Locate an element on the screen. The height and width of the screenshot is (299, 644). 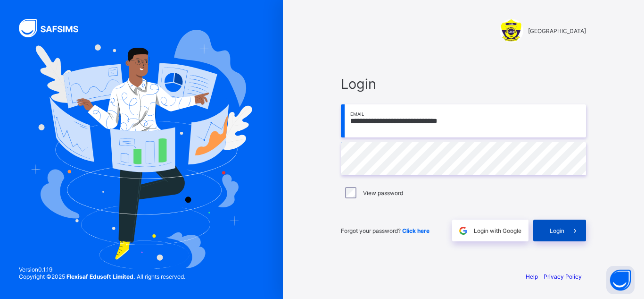
label: View password is located at coordinates (383, 193).